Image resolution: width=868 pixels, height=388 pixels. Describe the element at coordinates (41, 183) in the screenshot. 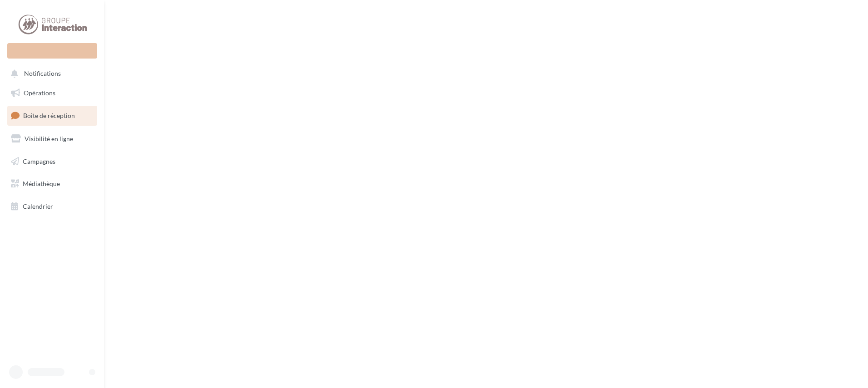

I see `span: Médiathèque` at that location.